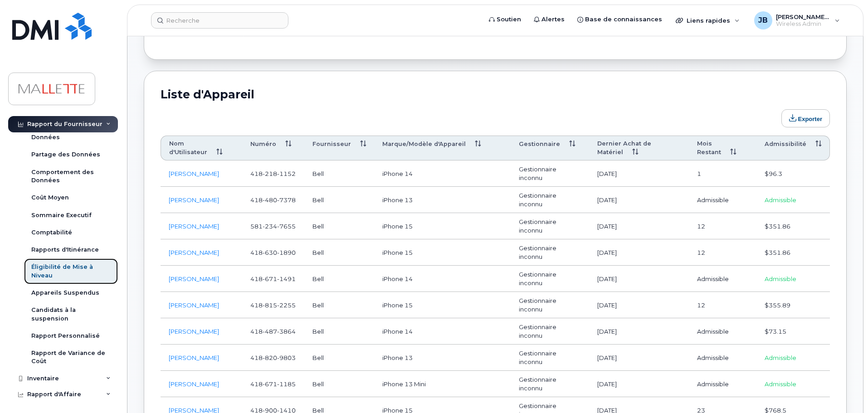 The height and width of the screenshot is (413, 868). I want to click on span: 1491, so click(286, 279).